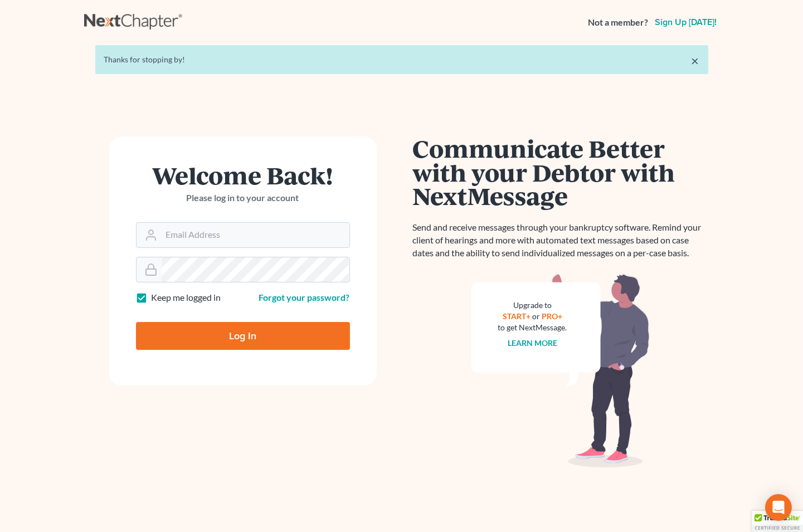 The height and width of the screenshot is (532, 803). What do you see at coordinates (560, 370) in the screenshot?
I see `img: nextmessage_bg-59042aed3d76b12b5cd301f8e5b87938c9018125f34e5fa2b7a6b67550977c72.svg` at bounding box center [560, 370].